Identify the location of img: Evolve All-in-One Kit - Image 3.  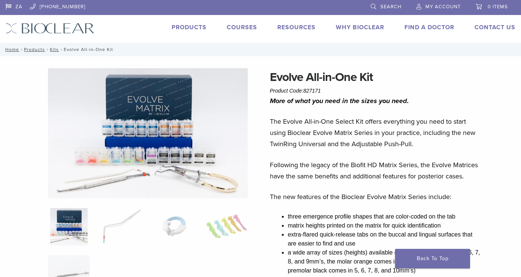
(174, 227).